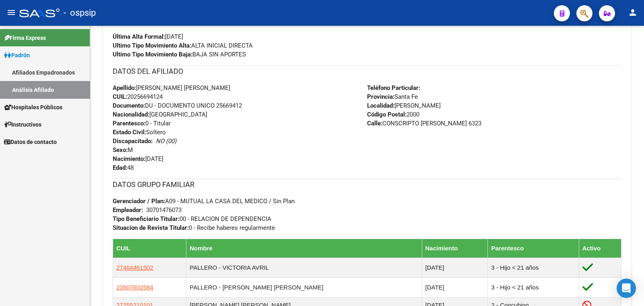 The width and height of the screenshot is (644, 306). I want to click on span: 2000, so click(394, 114).